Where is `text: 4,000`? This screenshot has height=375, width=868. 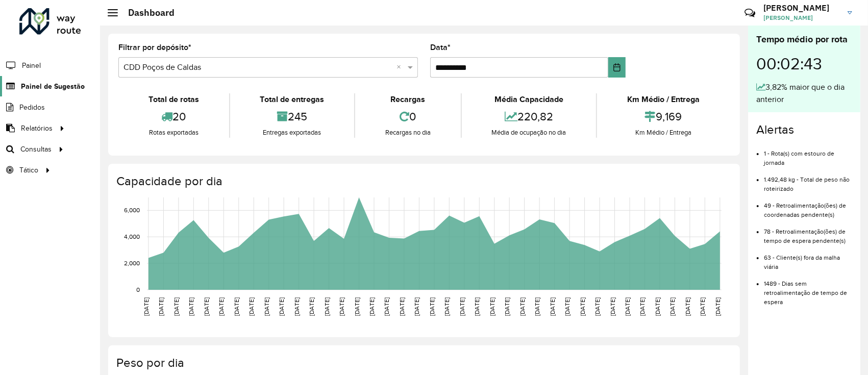 text: 4,000 is located at coordinates (132, 236).